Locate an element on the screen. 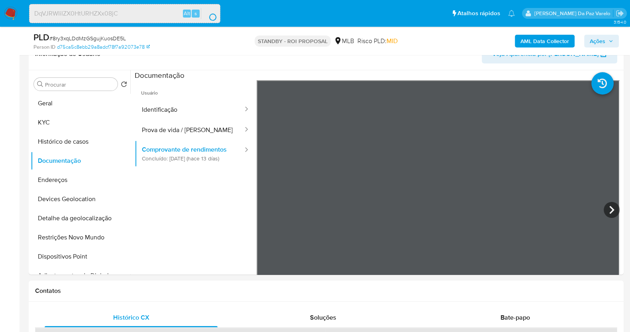 The height and width of the screenshot is (332, 630). b: AML Data Collector is located at coordinates (545, 41).